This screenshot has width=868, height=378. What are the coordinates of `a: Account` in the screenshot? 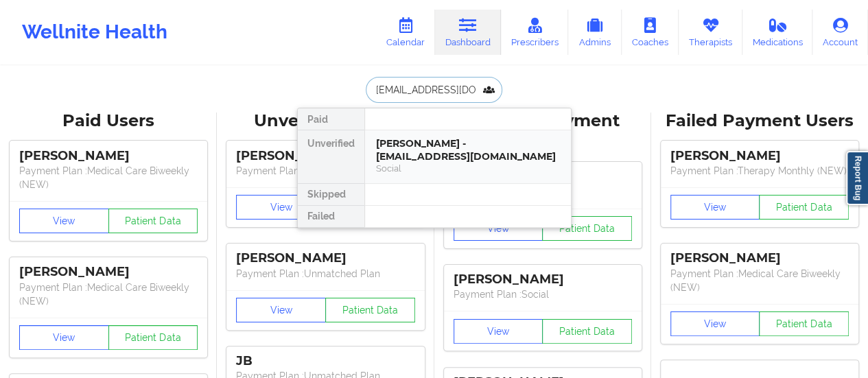 It's located at (840, 32).